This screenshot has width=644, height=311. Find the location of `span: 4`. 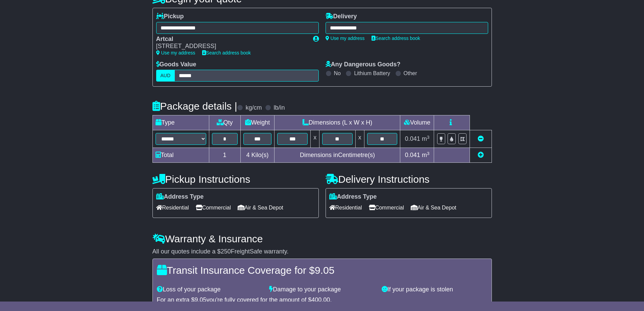

span: 4 is located at coordinates (248, 155).